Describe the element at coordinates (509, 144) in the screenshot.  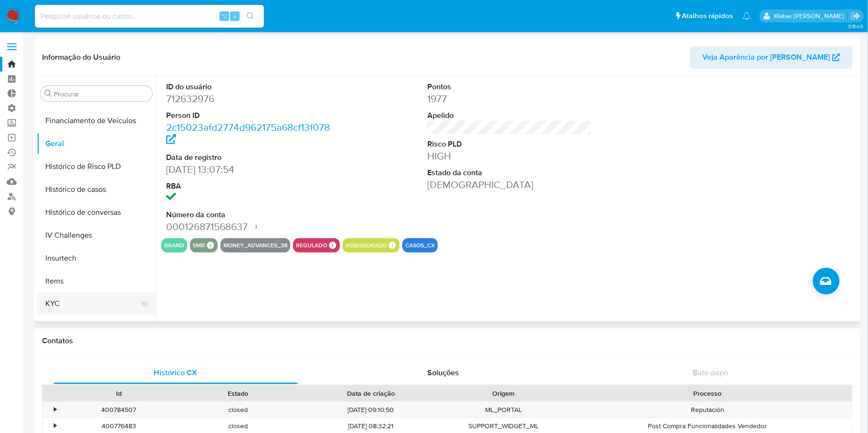
I see `dt: Risco PLD` at that location.